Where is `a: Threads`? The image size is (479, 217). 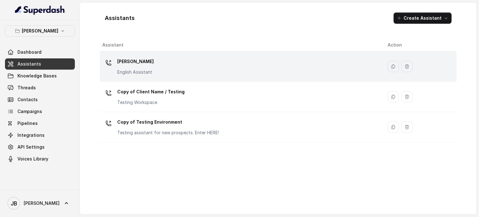
a: Threads is located at coordinates (40, 88).